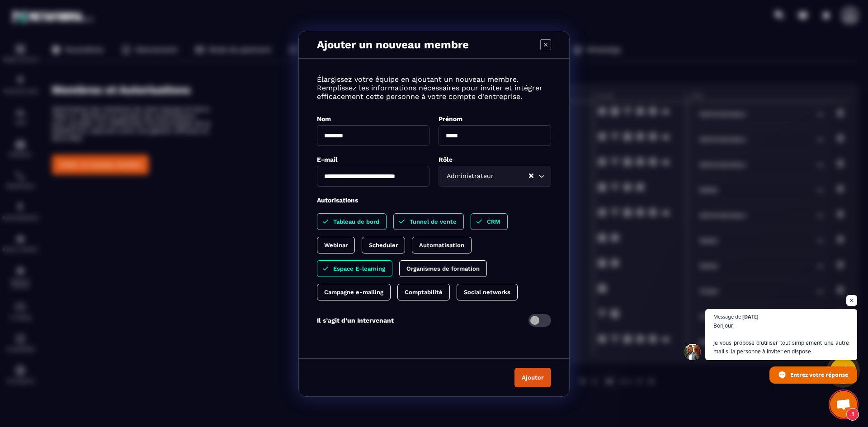 This screenshot has height=427, width=868. What do you see at coordinates (445, 159) in the screenshot?
I see `label: Rôle` at bounding box center [445, 159].